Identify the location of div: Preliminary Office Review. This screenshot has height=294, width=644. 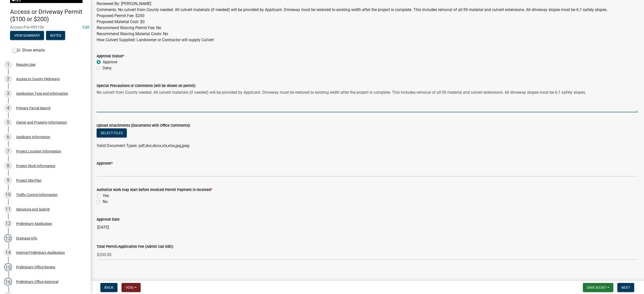
(36, 268).